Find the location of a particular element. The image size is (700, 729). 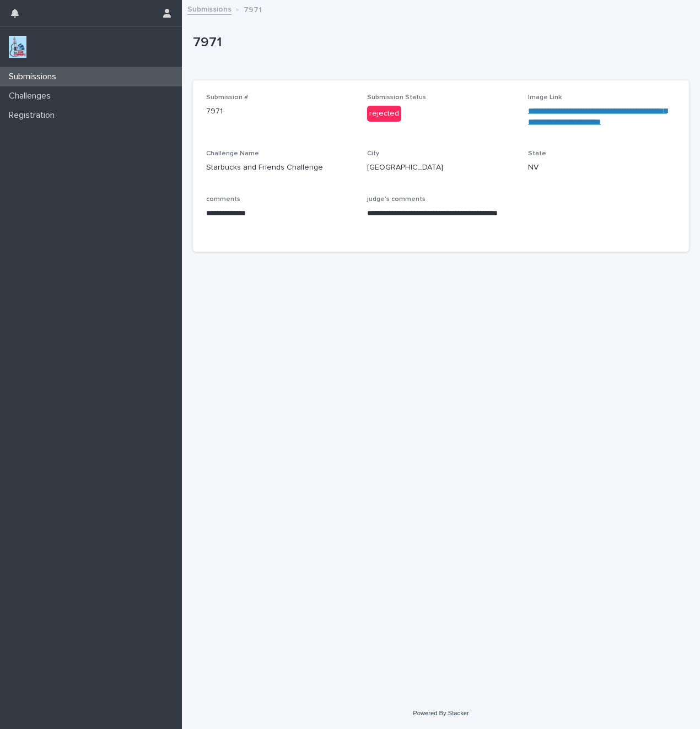

span: comments is located at coordinates (223, 200).